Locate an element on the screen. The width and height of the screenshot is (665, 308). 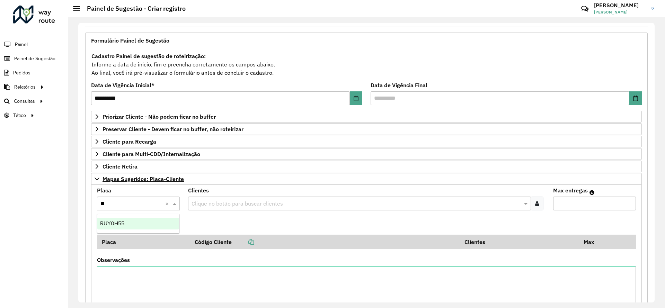
a: Cliente Retira is located at coordinates (366, 166).